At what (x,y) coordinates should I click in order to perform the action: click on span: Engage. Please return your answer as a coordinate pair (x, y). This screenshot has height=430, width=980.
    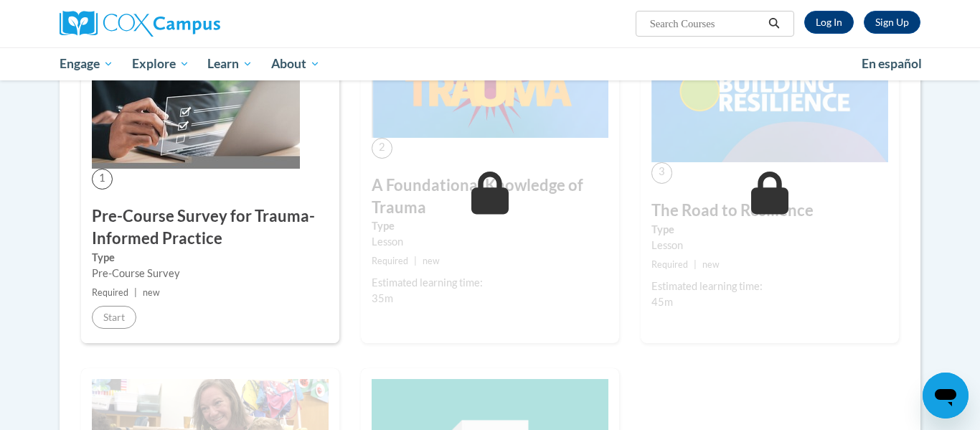
    Looking at the image, I should click on (86, 64).